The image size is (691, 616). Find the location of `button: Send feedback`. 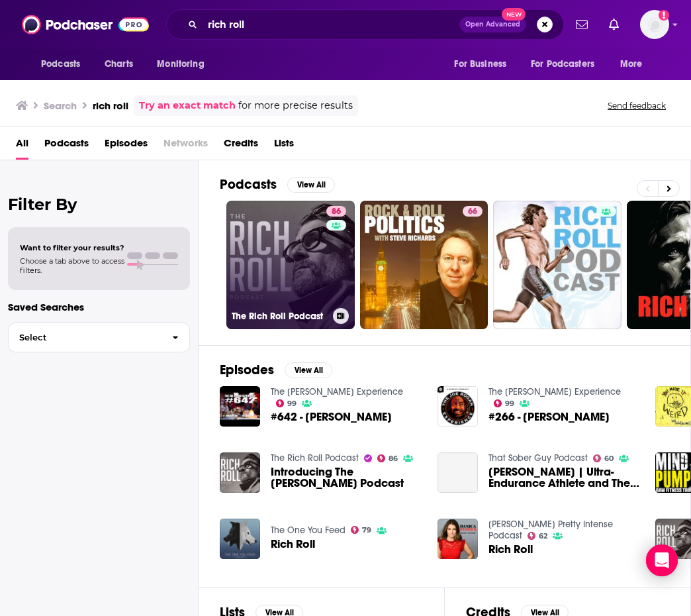

button: Send feedback is located at coordinates (637, 106).